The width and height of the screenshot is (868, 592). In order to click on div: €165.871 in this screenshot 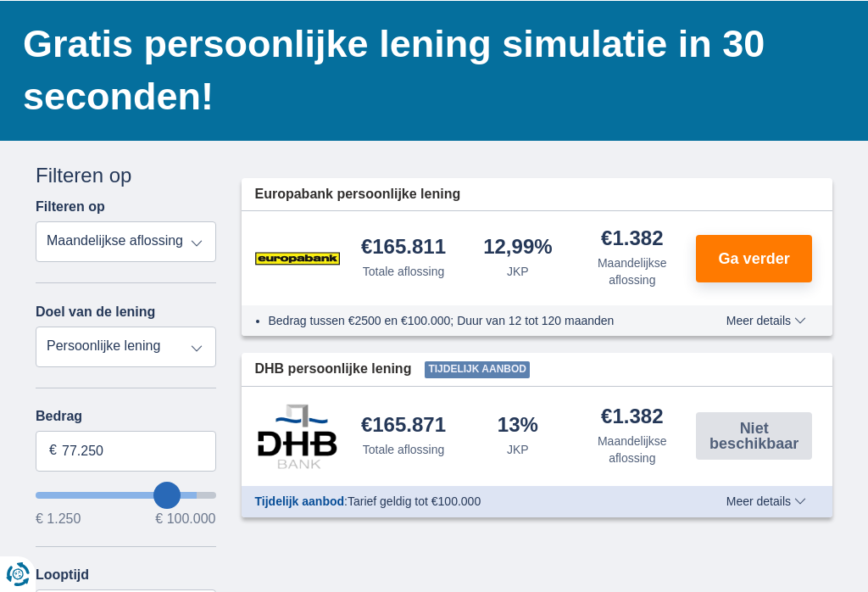, I will do `click(404, 426)`.